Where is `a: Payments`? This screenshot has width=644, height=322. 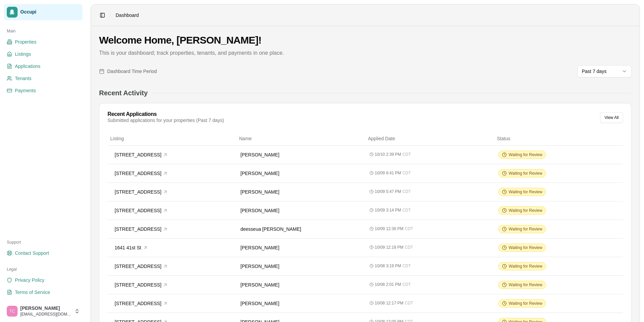
a: Payments is located at coordinates (43, 91).